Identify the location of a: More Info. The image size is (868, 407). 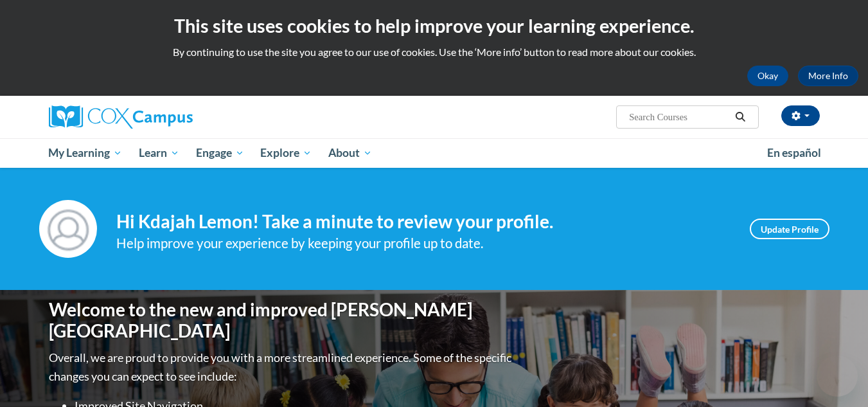
(829, 76).